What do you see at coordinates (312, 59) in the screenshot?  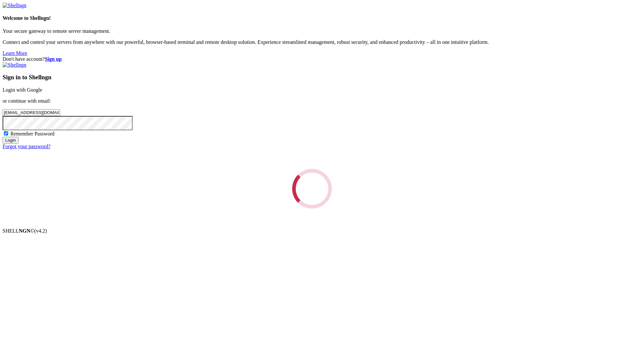 I see `div: Don't have account?` at bounding box center [312, 59].